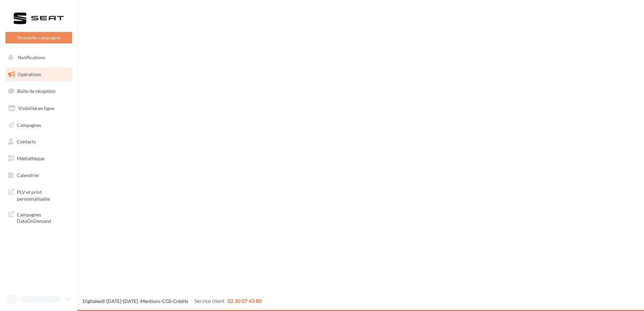  I want to click on span: Notifications, so click(31, 57).